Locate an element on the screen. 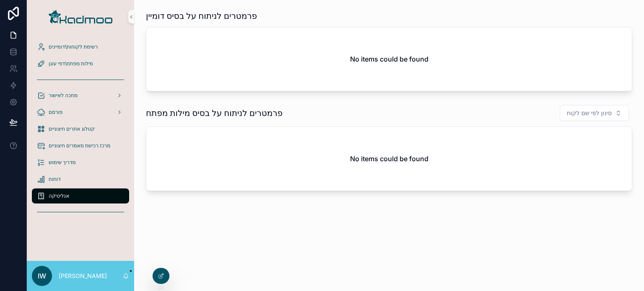 This screenshot has height=291, width=644. a: קטלוג אתרים חיצוניים is located at coordinates (80, 129).